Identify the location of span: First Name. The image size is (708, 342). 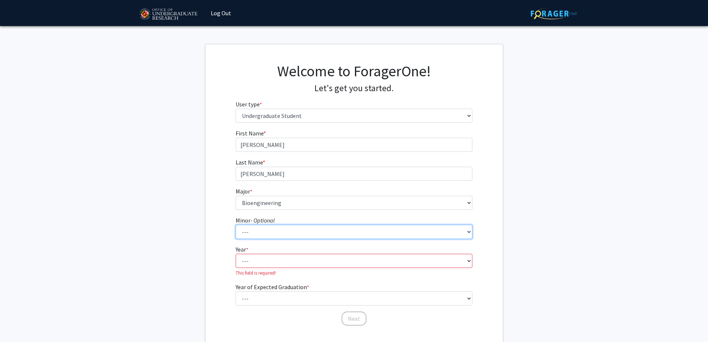
(250, 133).